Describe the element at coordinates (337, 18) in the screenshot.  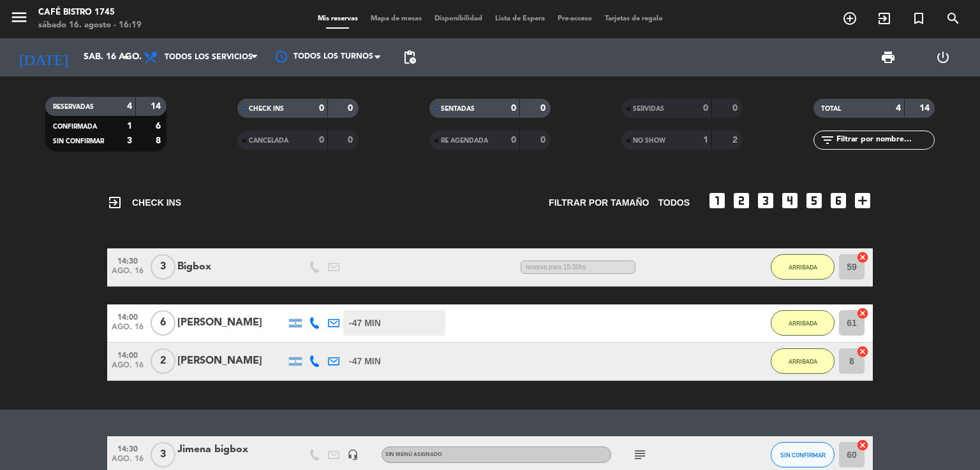
I see `span: Mis reservas` at that location.